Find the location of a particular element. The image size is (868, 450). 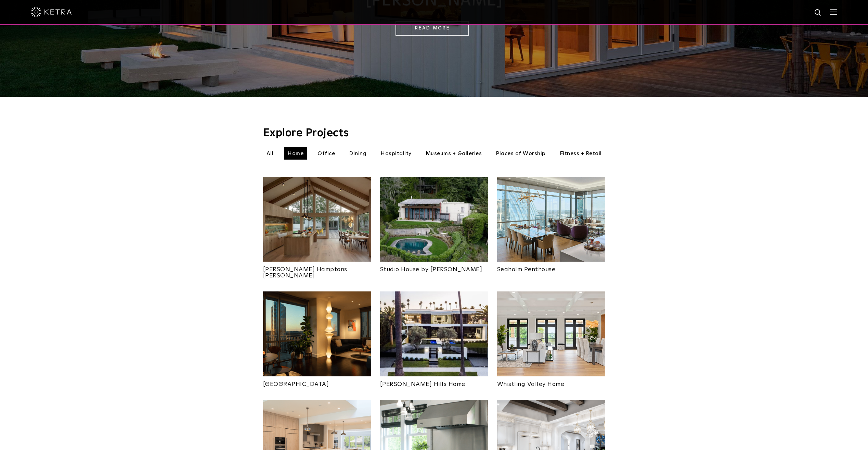

li: All is located at coordinates (270, 153).